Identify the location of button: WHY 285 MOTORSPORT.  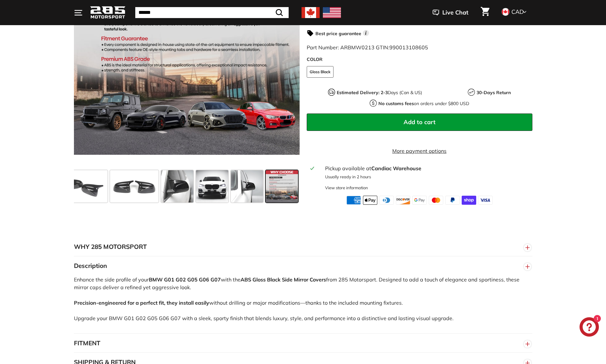
(303, 247).